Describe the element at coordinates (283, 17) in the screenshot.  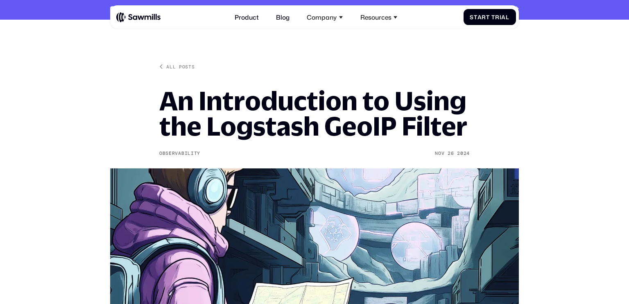
I see `a: Blog` at that location.